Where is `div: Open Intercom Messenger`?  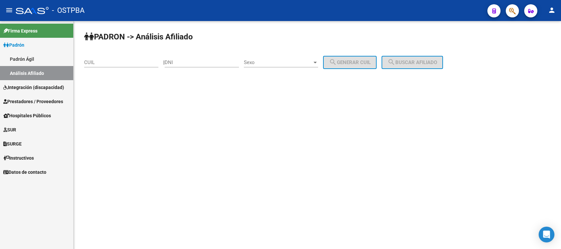
div: Open Intercom Messenger is located at coordinates (547, 235).